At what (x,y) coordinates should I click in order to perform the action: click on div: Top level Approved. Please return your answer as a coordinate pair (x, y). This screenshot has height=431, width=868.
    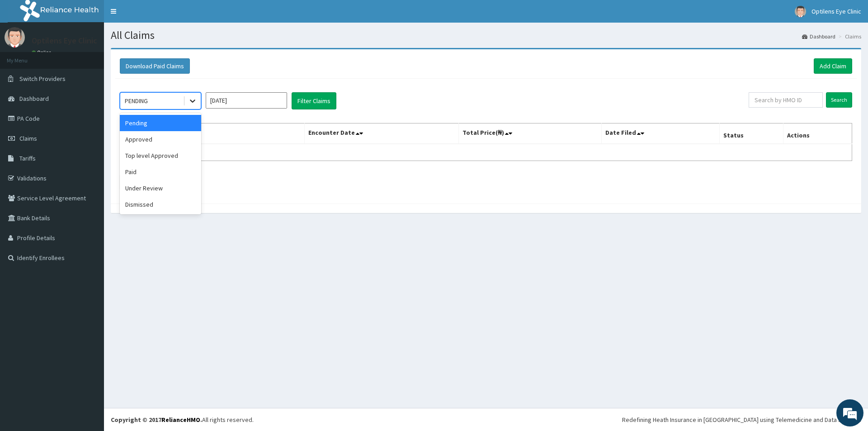
    Looking at the image, I should click on (160, 155).